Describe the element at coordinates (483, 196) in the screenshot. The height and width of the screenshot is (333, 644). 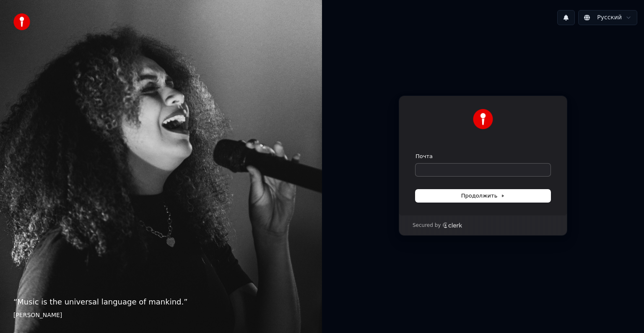
I see `button: Продолжить` at that location.